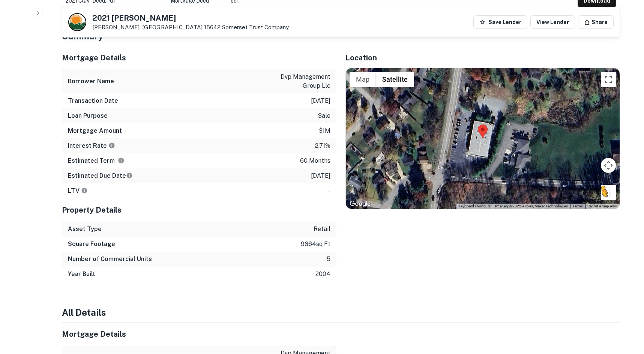 This screenshot has width=644, height=354. What do you see at coordinates (110, 259) in the screenshot?
I see `h6: Number of Commercial Units` at bounding box center [110, 259].